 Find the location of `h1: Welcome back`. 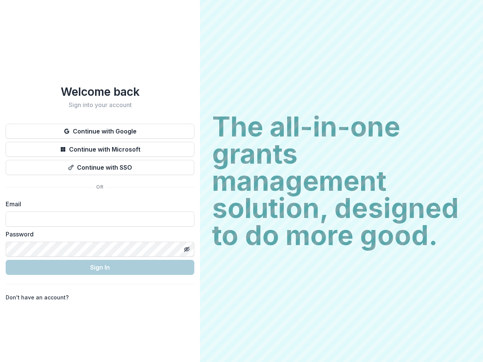

h1: Welcome back is located at coordinates (100, 92).